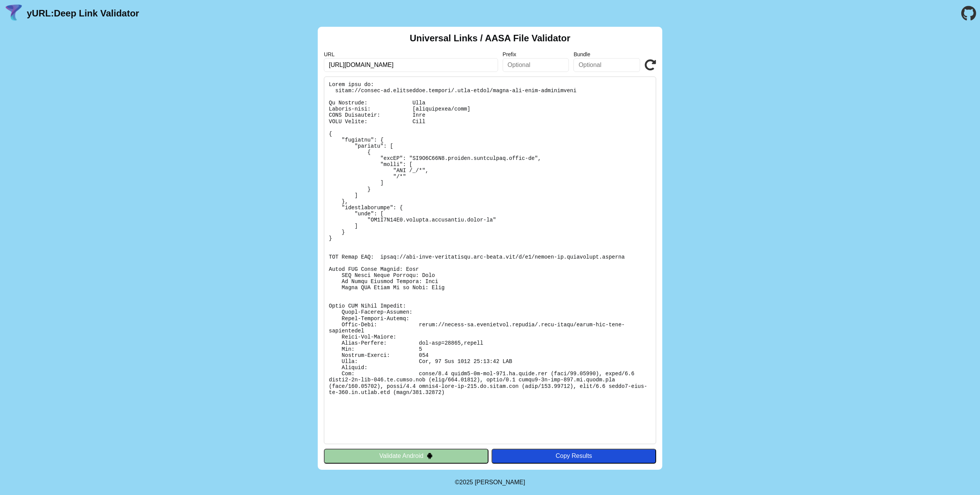 This screenshot has width=980, height=495. I want to click on a: Michael Ibragimchayev's Personal Site, so click(500, 482).